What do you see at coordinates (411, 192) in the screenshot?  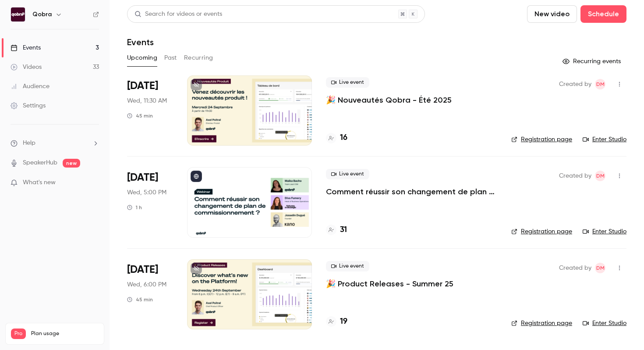 I see `a: Comment réussir son changement de plan de commissionnement ?` at bounding box center [411, 192].